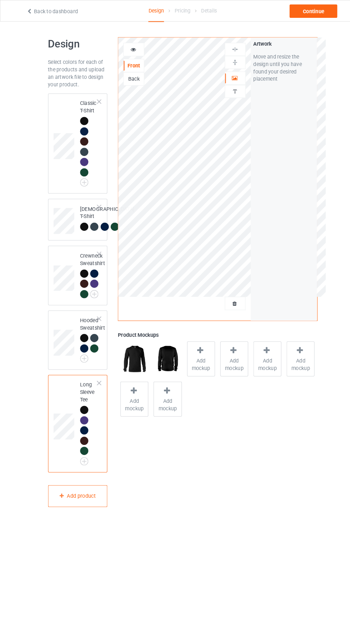 The image size is (350, 644). Describe the element at coordinates (200, 10) in the screenshot. I see `div: Details` at that location.